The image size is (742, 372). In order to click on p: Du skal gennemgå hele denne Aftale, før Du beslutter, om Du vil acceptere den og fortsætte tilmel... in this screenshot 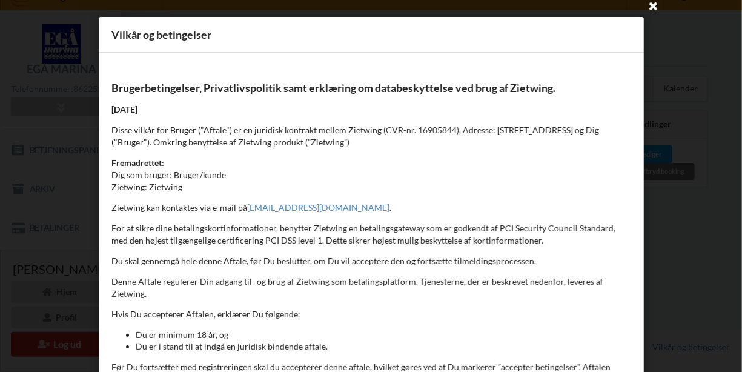, I will do `click(371, 261)`.